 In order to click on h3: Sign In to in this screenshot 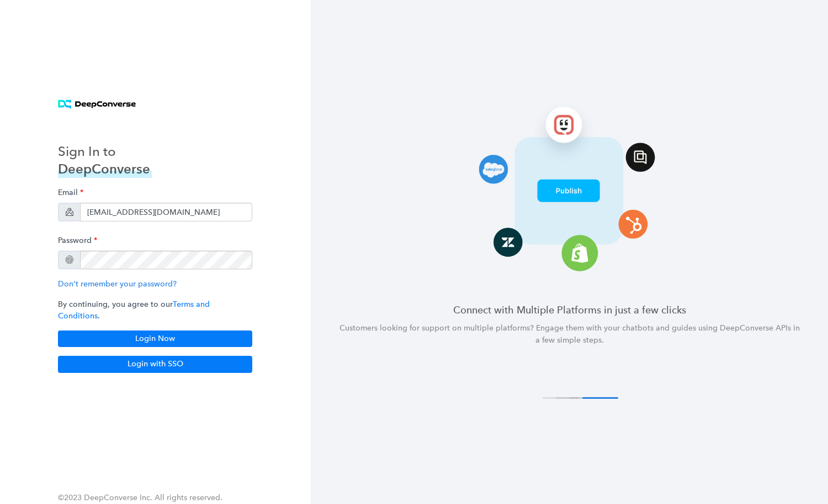, I will do `click(105, 152)`.